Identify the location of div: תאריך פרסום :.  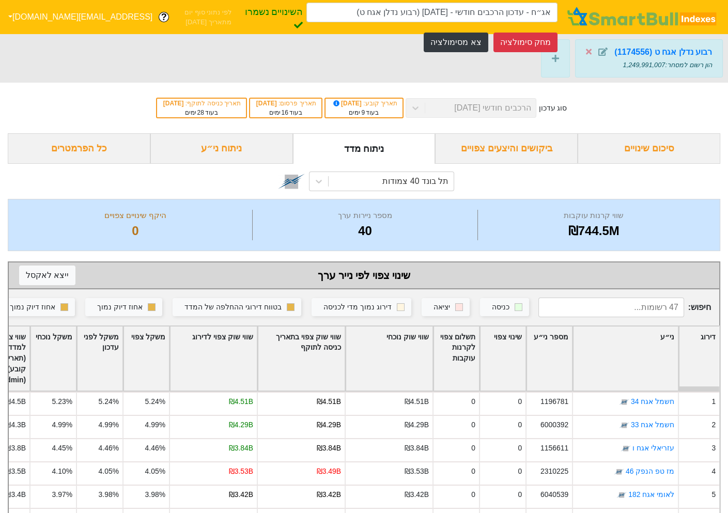
(286, 103).